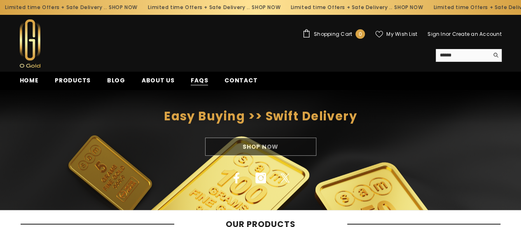  I want to click on a: Sign In, so click(437, 34).